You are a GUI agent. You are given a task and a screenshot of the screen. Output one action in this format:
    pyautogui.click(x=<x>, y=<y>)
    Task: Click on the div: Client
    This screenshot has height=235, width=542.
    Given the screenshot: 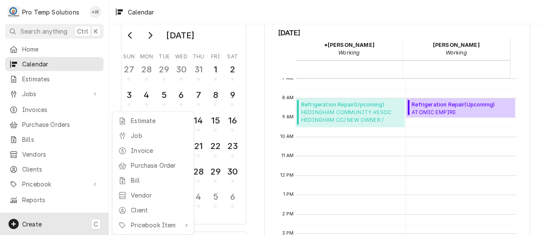 What is the action you would take?
    pyautogui.click(x=159, y=210)
    